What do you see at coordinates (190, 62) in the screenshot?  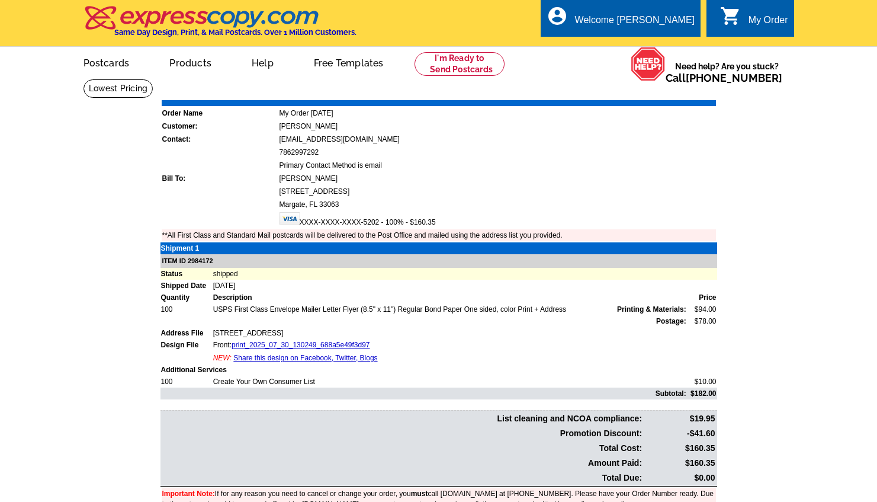 I see `a: Products` at bounding box center [190, 62].